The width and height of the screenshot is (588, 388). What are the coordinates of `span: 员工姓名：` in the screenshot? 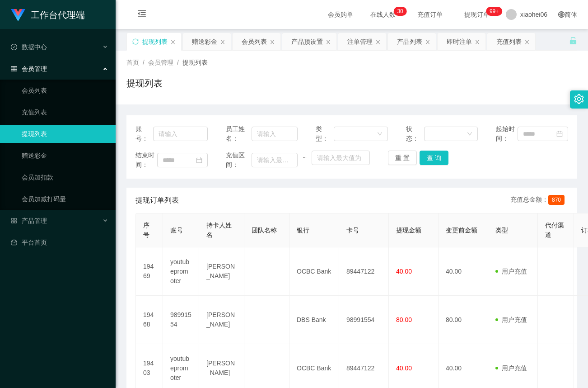 It's located at (239, 133).